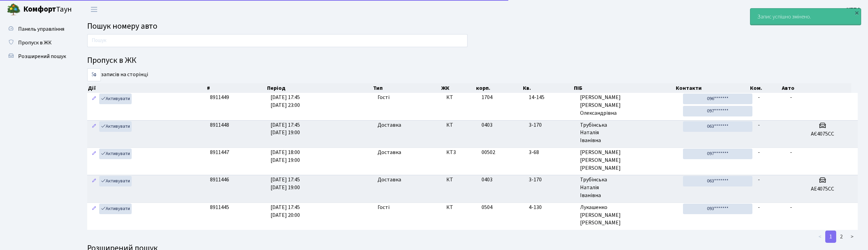 The image size is (868, 250). I want to click on span: Пошук номеру авто, so click(122, 26).